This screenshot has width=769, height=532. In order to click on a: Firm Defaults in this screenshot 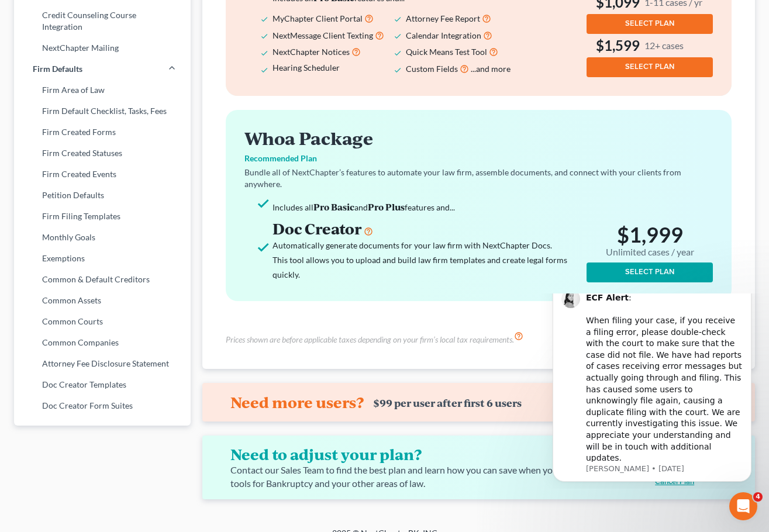, I will do `click(102, 69)`.